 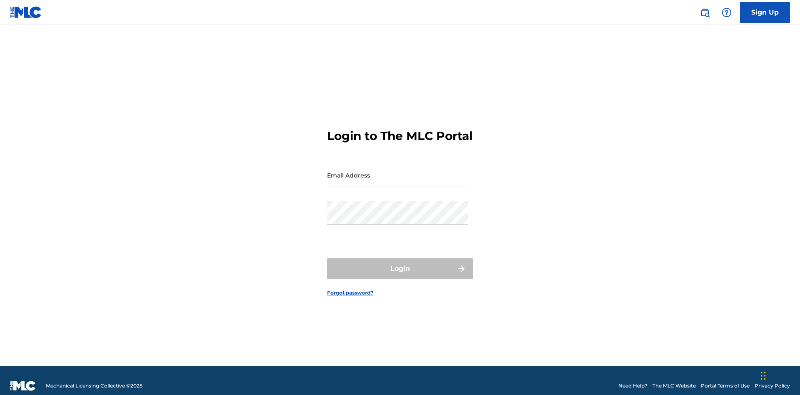 What do you see at coordinates (705, 13) in the screenshot?
I see `img: search` at bounding box center [705, 13].